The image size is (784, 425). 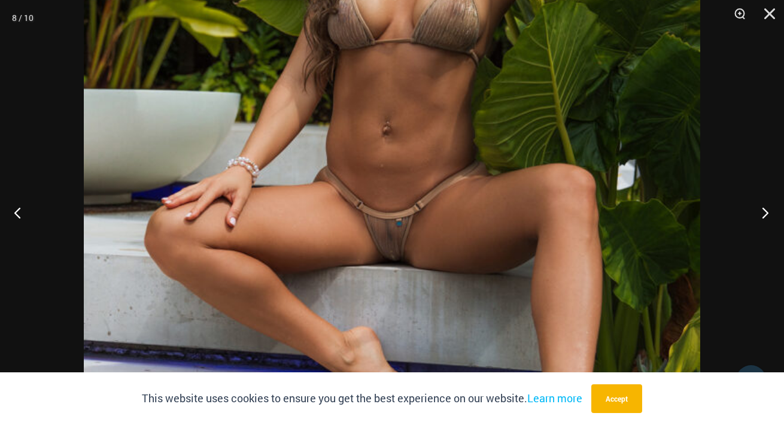 What do you see at coordinates (617, 399) in the screenshot?
I see `button: Accept` at bounding box center [617, 399].